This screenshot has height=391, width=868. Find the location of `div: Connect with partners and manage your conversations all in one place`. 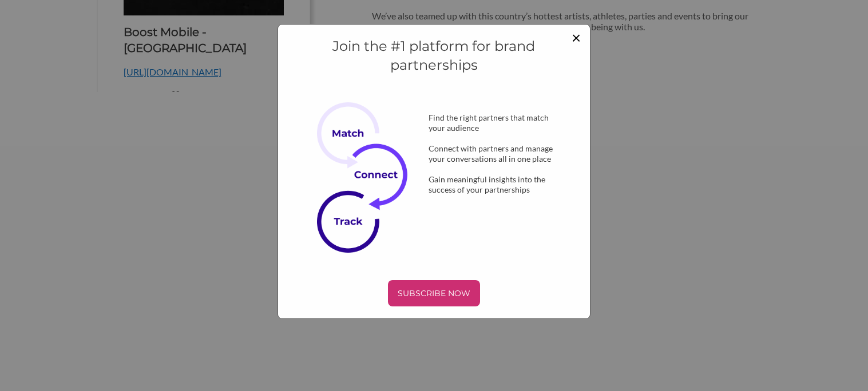

div: Connect with partners and manage your conversations all in one place is located at coordinates (494, 154).